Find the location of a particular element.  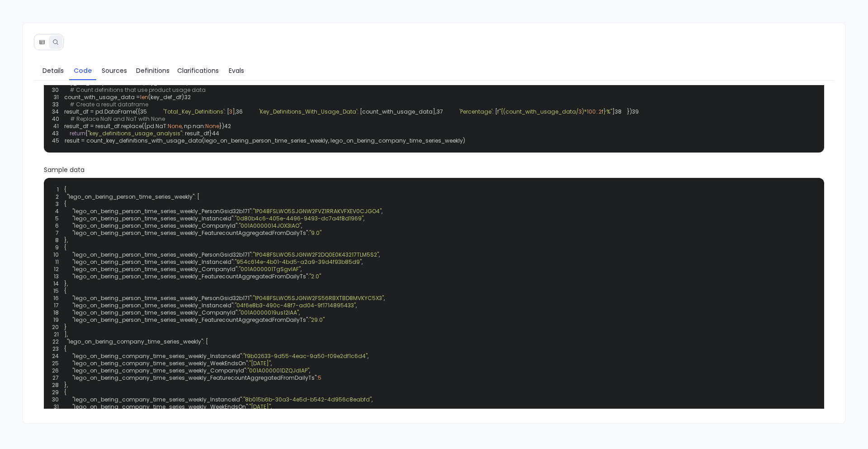

span: "lego_on_bering_person_time_series_weekly" is located at coordinates (131, 197).